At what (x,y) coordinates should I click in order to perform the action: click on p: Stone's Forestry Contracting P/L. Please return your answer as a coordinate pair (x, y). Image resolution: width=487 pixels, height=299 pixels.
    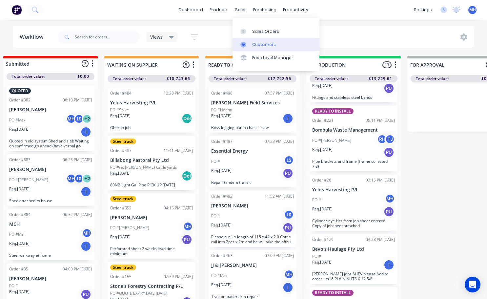
    Looking at the image, I should click on (152, 286).